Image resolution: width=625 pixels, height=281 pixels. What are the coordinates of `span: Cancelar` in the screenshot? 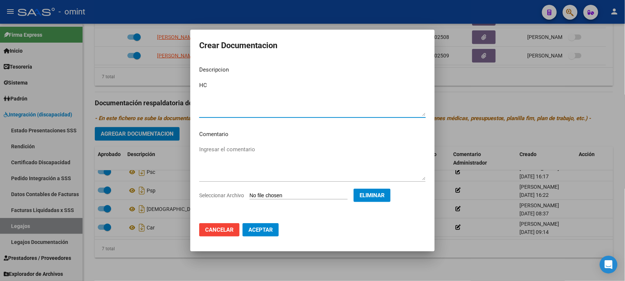 It's located at (219, 229).